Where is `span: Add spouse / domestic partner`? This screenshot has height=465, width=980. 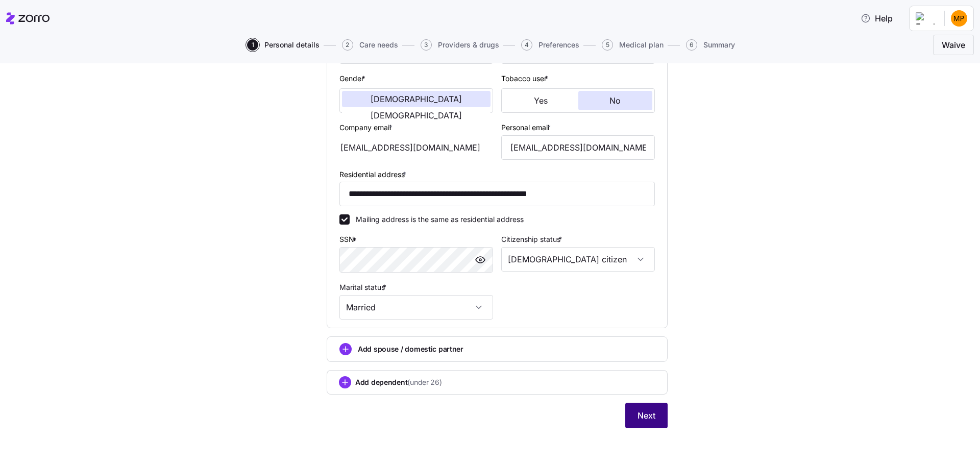 span: Add spouse / domestic partner is located at coordinates (410, 349).